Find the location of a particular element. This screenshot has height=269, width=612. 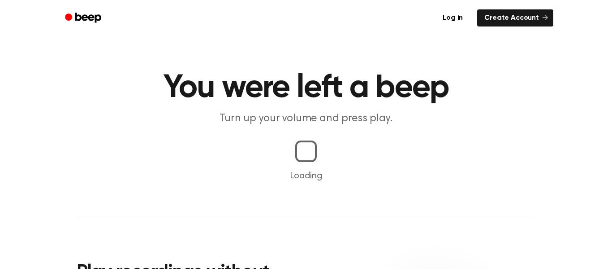

a: Beep is located at coordinates (84, 18).